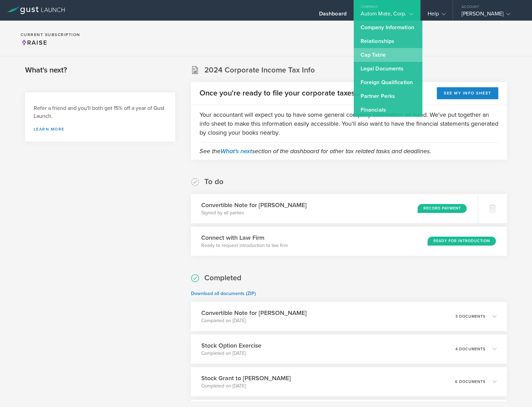  What do you see at coordinates (442, 209) in the screenshot?
I see `div: Record Payment` at bounding box center [442, 209].